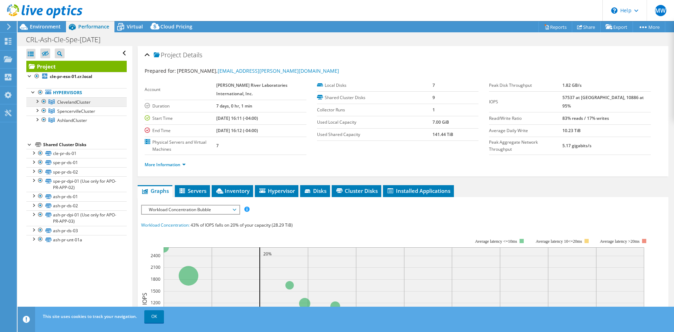 The height and width of the screenshot is (332, 674). What do you see at coordinates (526, 131) in the screenshot?
I see `label: Average Daily Write` at bounding box center [526, 131].